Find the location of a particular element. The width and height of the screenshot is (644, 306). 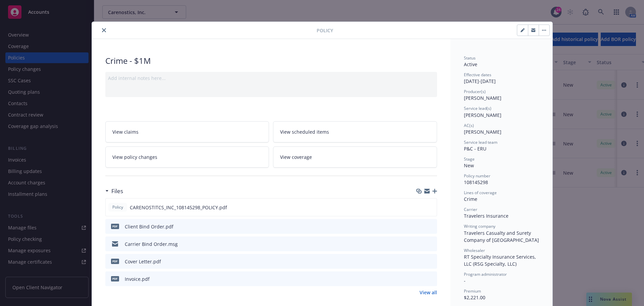

span: $2,221.00 is located at coordinates (475, 297).